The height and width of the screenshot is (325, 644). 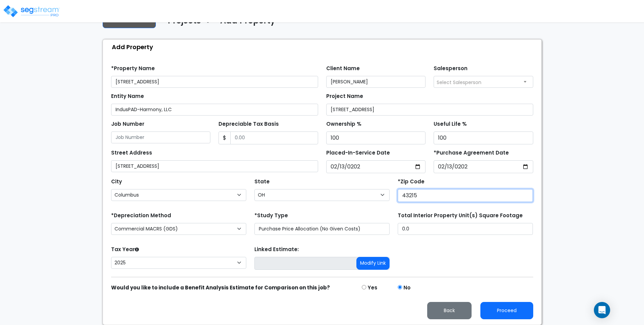 What do you see at coordinates (214, 82) in the screenshot?
I see `input: Property Name` at bounding box center [214, 82].